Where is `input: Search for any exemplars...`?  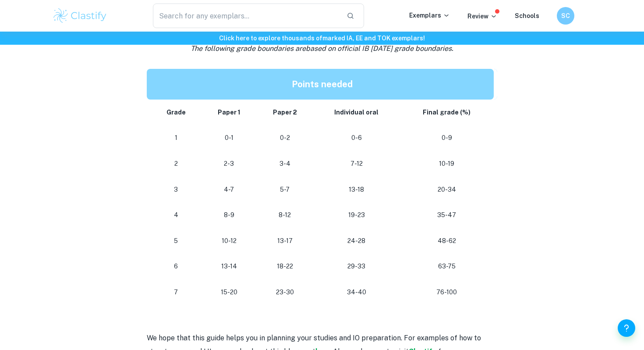 input: Search for any exemplars... is located at coordinates (246, 16).